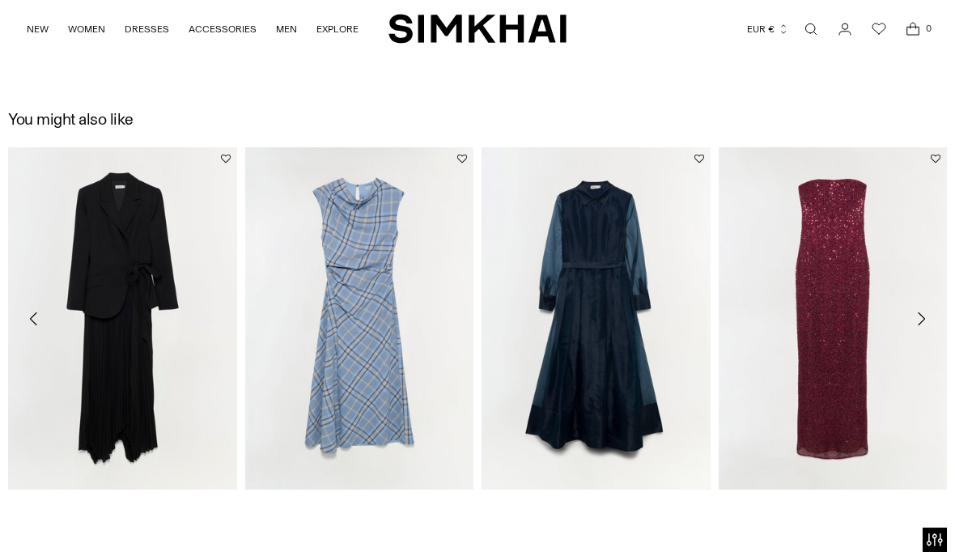  Describe the element at coordinates (478, 28) in the screenshot. I see `a: SIMKHAI` at that location.